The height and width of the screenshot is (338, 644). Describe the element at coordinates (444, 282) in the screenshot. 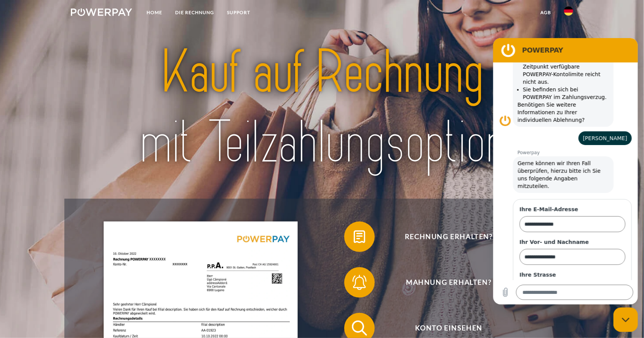

I see `button: Mahnung erhalten?` at that location.